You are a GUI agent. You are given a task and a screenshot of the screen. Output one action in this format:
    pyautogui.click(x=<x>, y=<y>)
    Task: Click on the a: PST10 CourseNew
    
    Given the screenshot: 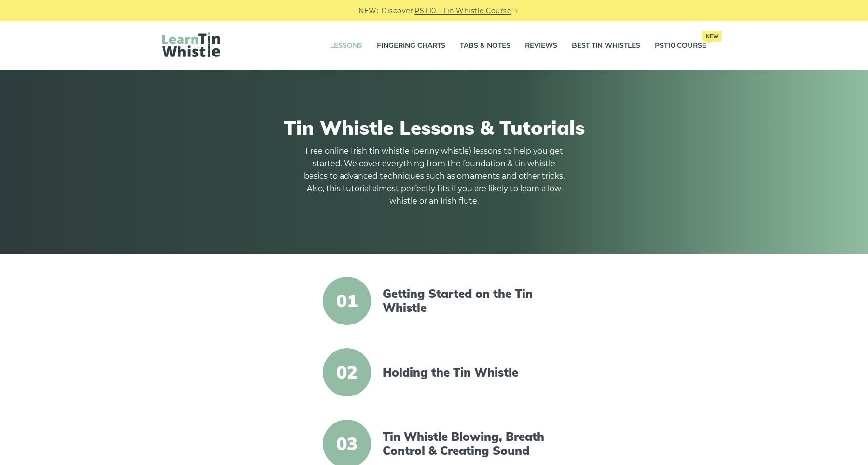 What is the action you would take?
    pyautogui.click(x=680, y=46)
    